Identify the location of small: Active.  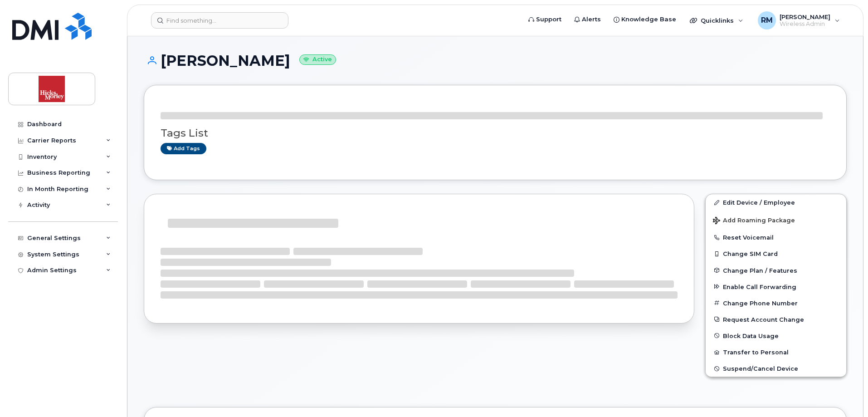
(317, 60).